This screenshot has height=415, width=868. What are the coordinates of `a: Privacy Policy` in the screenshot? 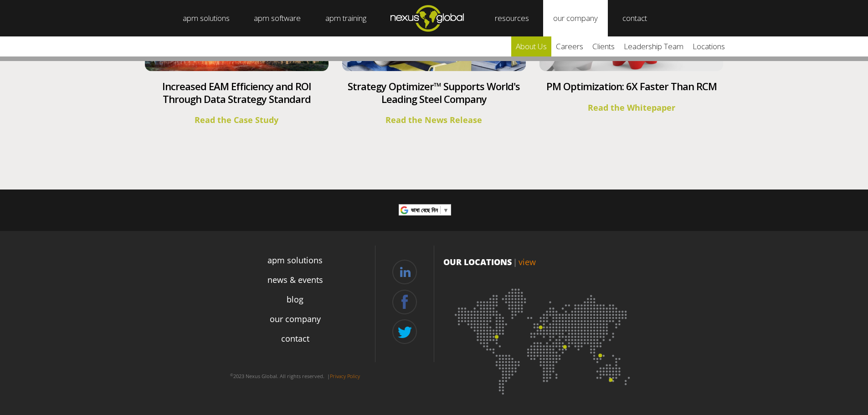 It's located at (345, 376).